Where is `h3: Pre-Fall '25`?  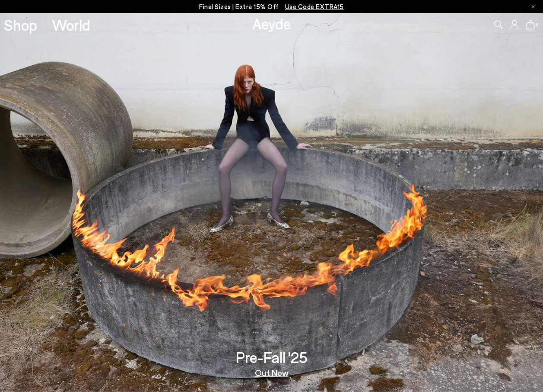
h3: Pre-Fall '25 is located at coordinates (272, 357).